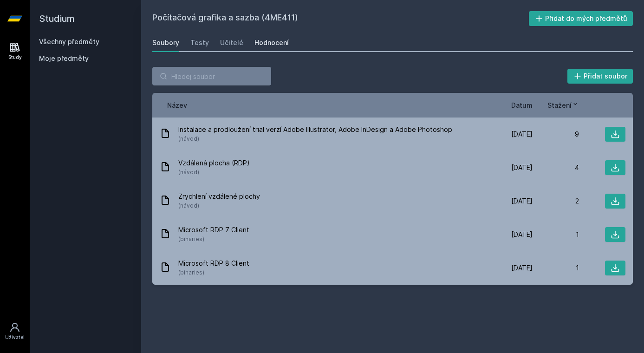 This screenshot has height=353, width=644. I want to click on a: Soubory, so click(166, 43).